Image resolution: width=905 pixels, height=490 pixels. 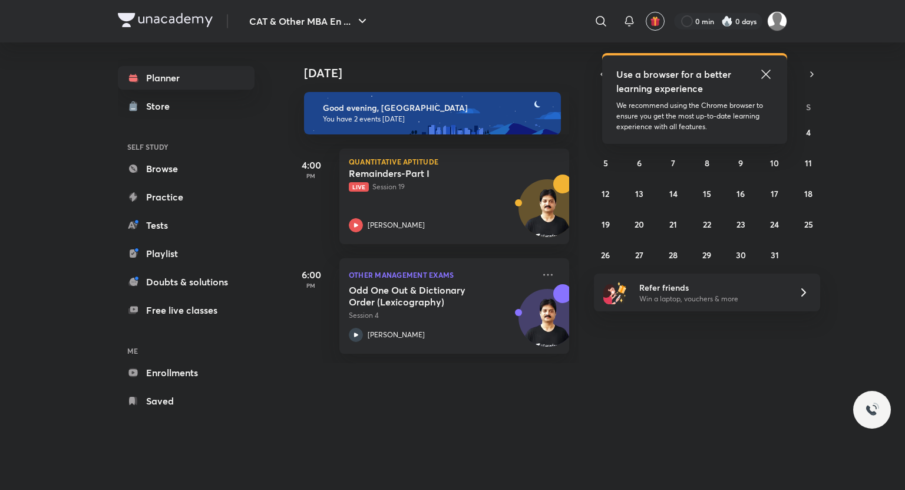 What do you see at coordinates (775, 255) in the screenshot?
I see `abbr: October 31, 2025` at bounding box center [775, 255].